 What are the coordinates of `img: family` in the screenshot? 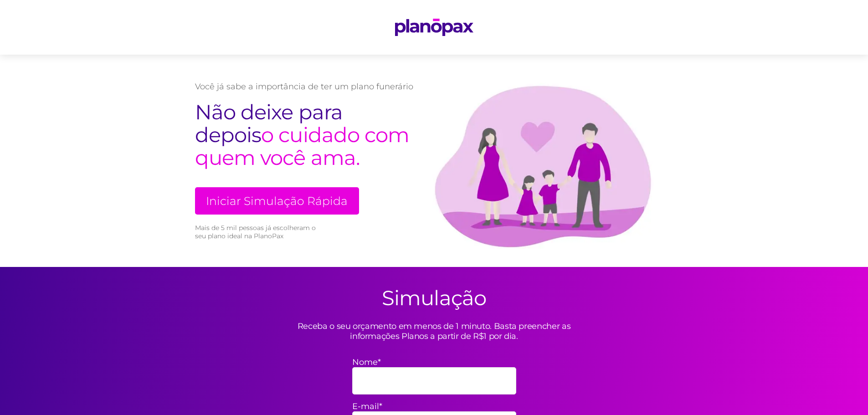 It's located at (544, 161).